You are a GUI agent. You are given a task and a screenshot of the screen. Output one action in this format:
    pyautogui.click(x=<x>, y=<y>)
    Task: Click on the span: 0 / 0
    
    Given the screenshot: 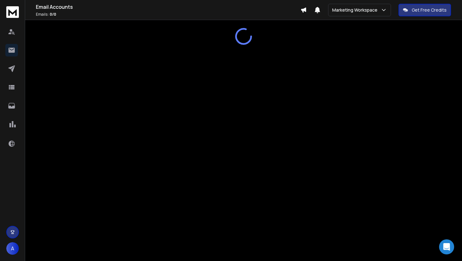 What is the action you would take?
    pyautogui.click(x=53, y=14)
    